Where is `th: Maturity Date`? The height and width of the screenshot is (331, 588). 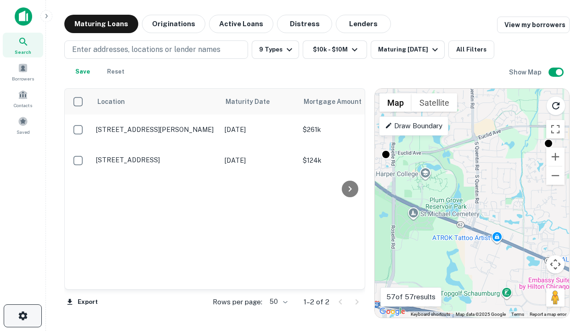
th: Maturity Date is located at coordinates (259, 102).